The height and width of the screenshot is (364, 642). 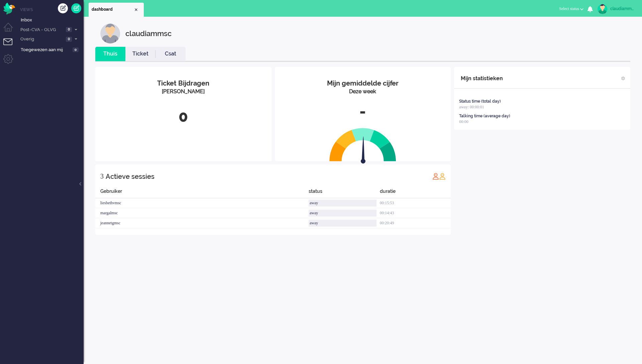 What do you see at coordinates (76, 8) in the screenshot?
I see `a: Quick Ticket` at bounding box center [76, 8].